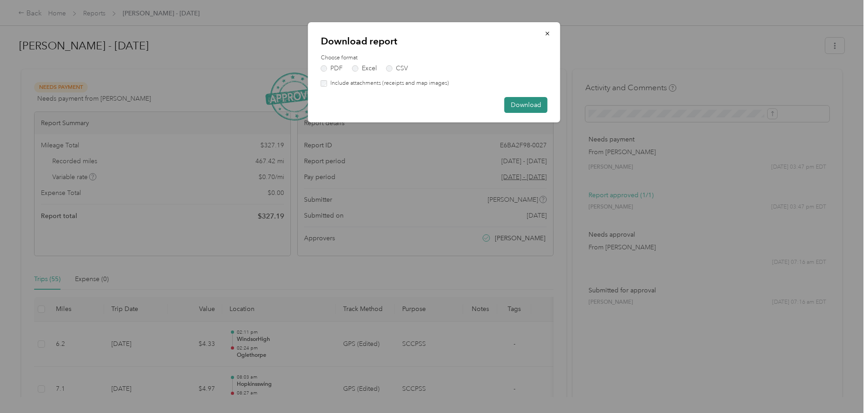 The height and width of the screenshot is (413, 868). I want to click on label: Include attachments (receipts and map images), so click(388, 83).